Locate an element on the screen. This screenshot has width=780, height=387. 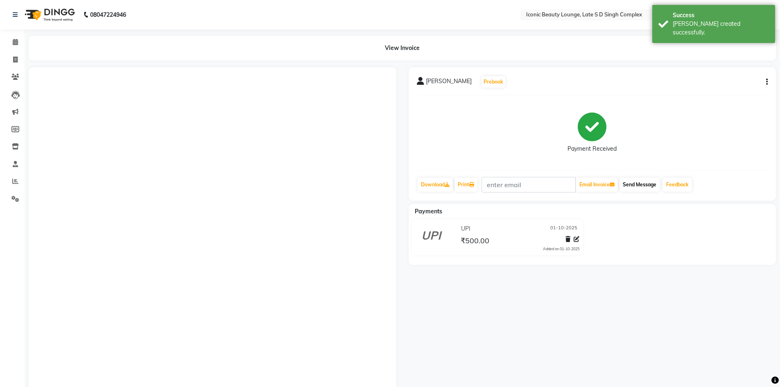
span: 01-10-2025 is located at coordinates (564, 229).